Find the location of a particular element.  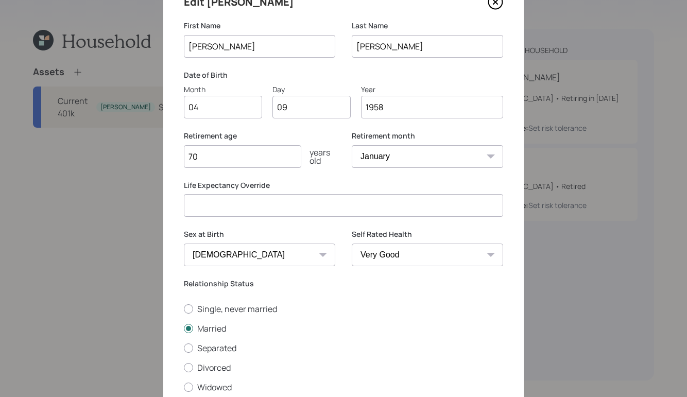

label: Sex at Birth is located at coordinates (259, 234).